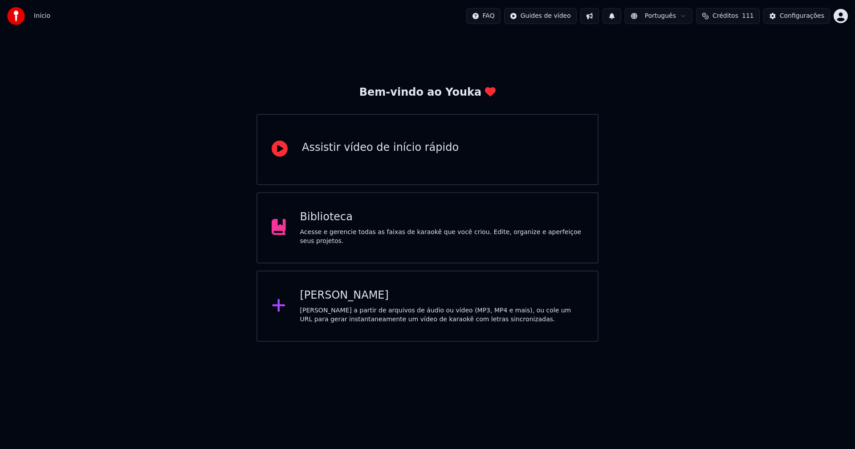 This screenshot has width=855, height=449. I want to click on button: Créditos111, so click(728, 16).